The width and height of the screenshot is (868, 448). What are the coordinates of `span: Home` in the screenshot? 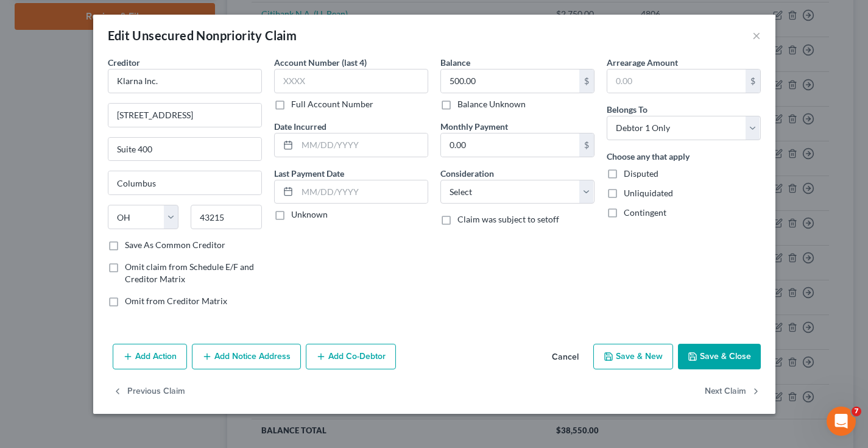 It's located at (40, 370).